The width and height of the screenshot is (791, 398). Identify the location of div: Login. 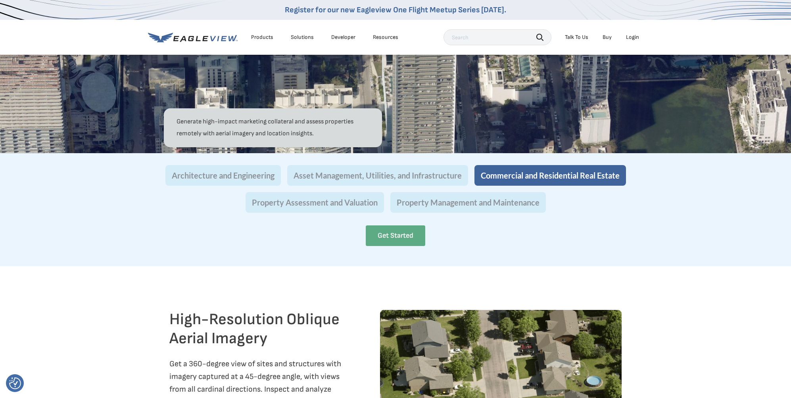
(632, 37).